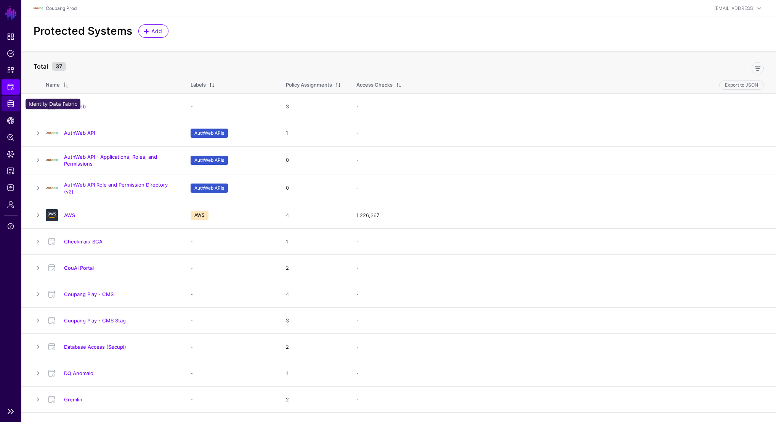 The height and width of the screenshot is (422, 776). I want to click on a: AuthWeb API Role and Permission Directory (v2), so click(116, 188).